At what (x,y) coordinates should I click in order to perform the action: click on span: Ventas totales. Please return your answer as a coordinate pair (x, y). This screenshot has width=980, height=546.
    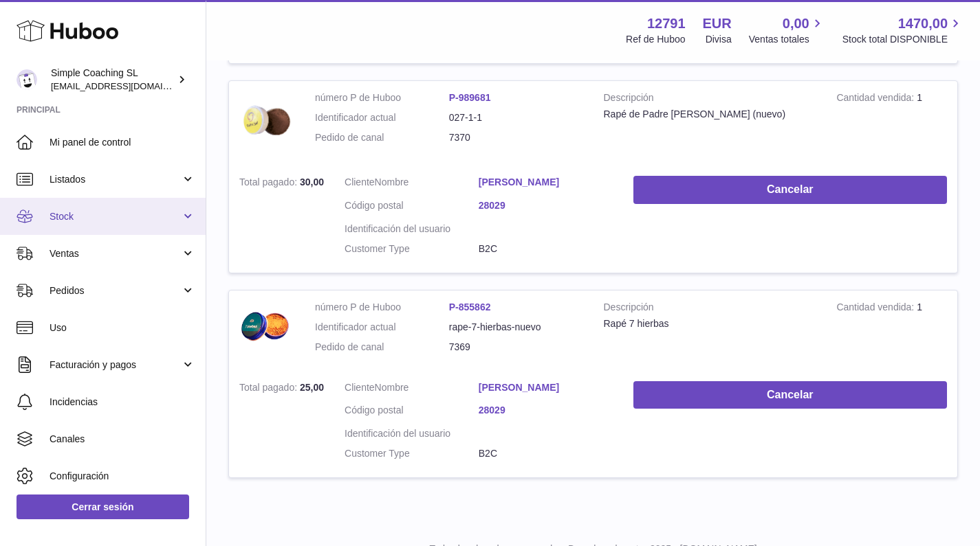
    Looking at the image, I should click on (787, 39).